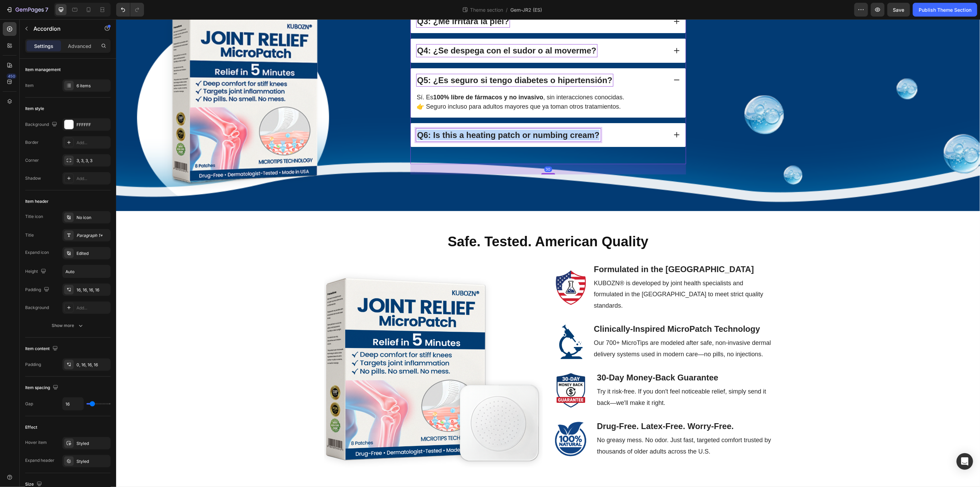 Image resolution: width=980 pixels, height=487 pixels. What do you see at coordinates (31, 427) in the screenshot?
I see `div: Effect` at bounding box center [31, 427].